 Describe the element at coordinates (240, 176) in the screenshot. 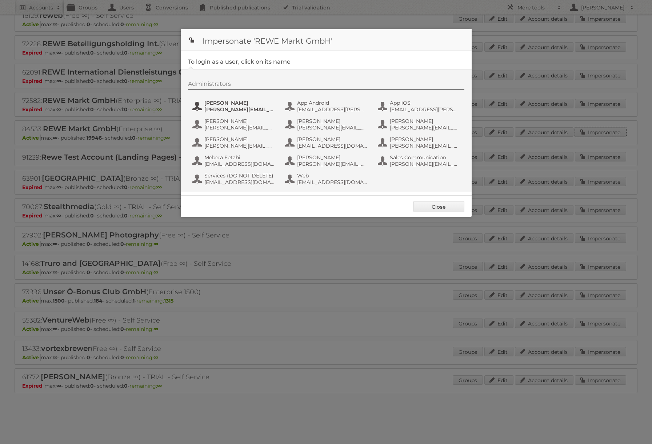

I see `span: Services (DO NOT DELETE)` at that location.